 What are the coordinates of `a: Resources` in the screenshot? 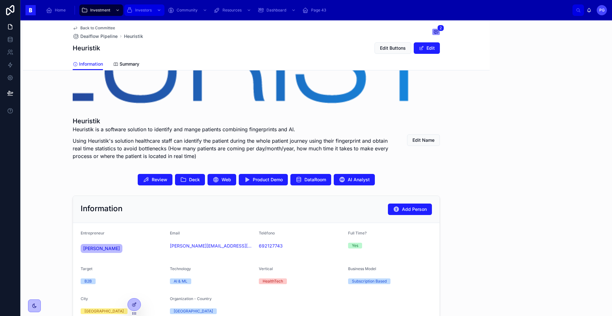 It's located at (233, 10).